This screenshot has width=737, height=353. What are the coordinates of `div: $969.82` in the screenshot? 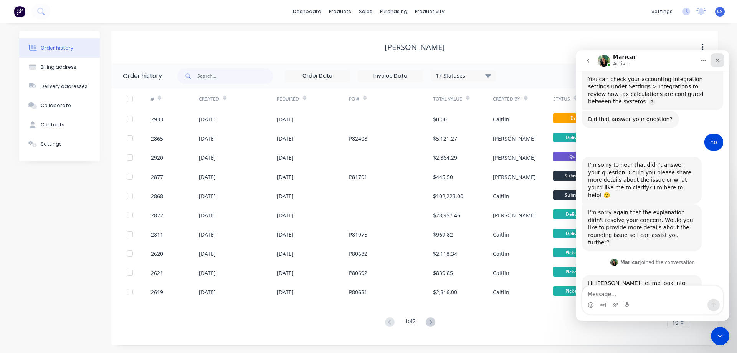 It's located at (443, 234).